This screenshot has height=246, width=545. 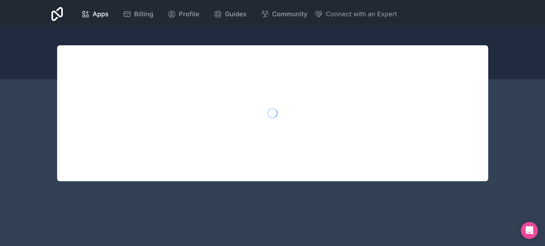 I want to click on button: Connect with an Expert, so click(x=355, y=14).